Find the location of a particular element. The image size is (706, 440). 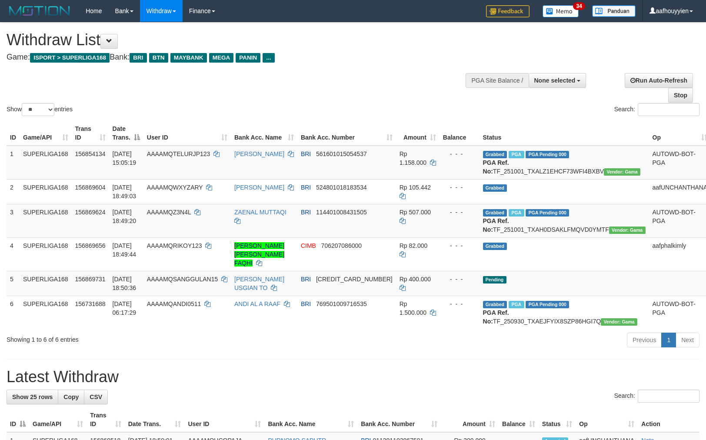

a: Copy is located at coordinates (71, 397).